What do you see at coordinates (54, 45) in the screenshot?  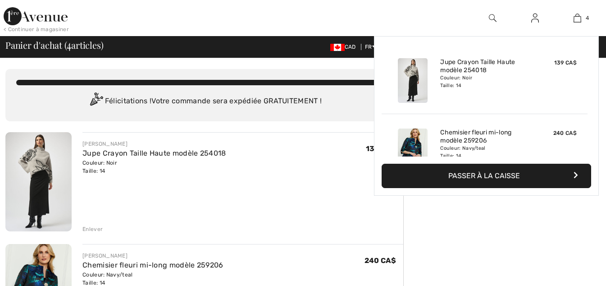 I see `span: Panier d'achat ( articles)` at bounding box center [54, 45].